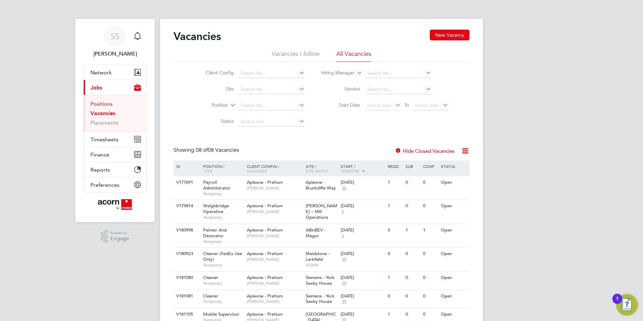 This screenshot has width=643, height=321. What do you see at coordinates (208, 171) in the screenshot?
I see `span: Type` at bounding box center [208, 171].